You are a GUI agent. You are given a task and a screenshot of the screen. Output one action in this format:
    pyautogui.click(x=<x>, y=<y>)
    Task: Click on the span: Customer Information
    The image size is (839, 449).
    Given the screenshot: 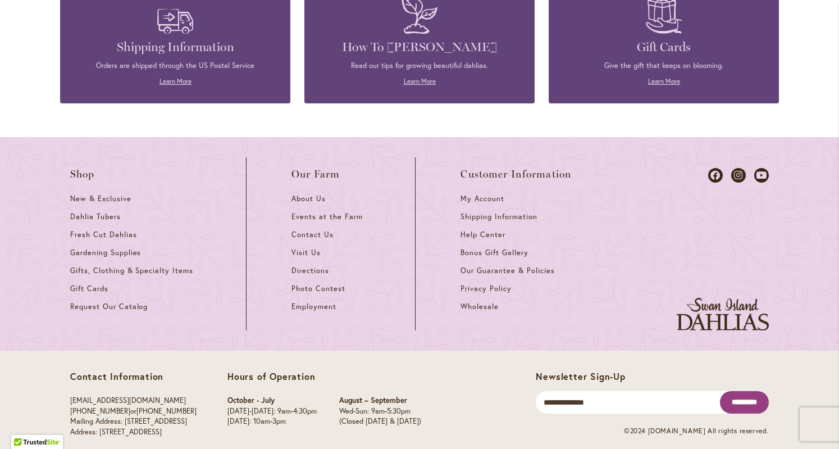 What is the action you would take?
    pyautogui.click(x=516, y=174)
    